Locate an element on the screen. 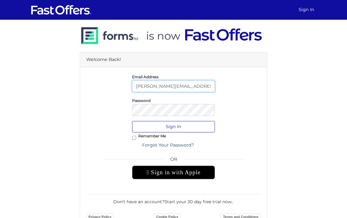  div: Welcome Back! is located at coordinates (174, 60).